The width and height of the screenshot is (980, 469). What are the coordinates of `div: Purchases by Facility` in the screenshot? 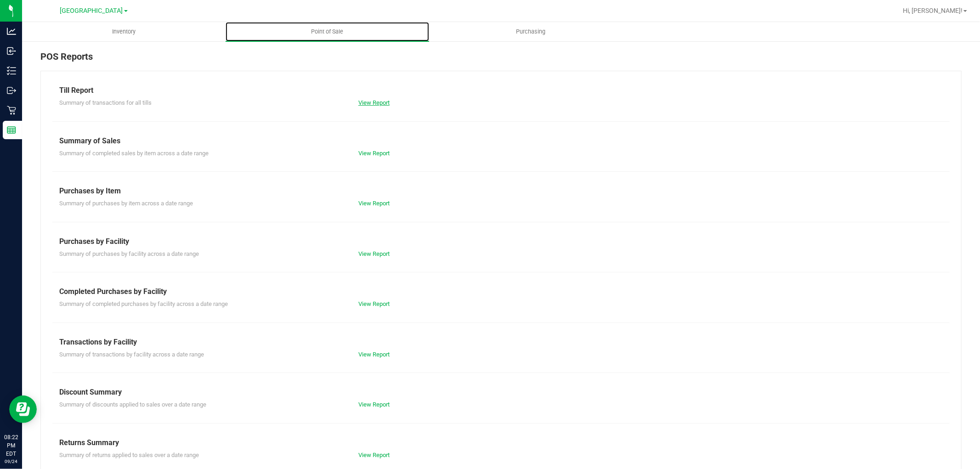 It's located at (501, 242).